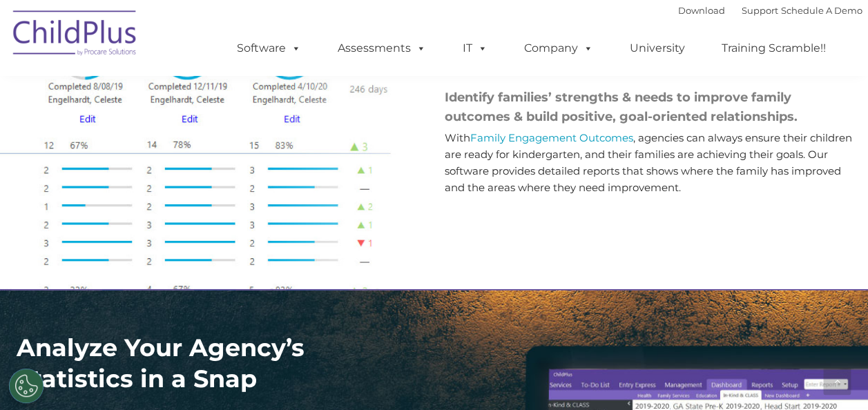 Image resolution: width=868 pixels, height=410 pixels. Describe the element at coordinates (657, 48) in the screenshot. I see `a: University` at that location.